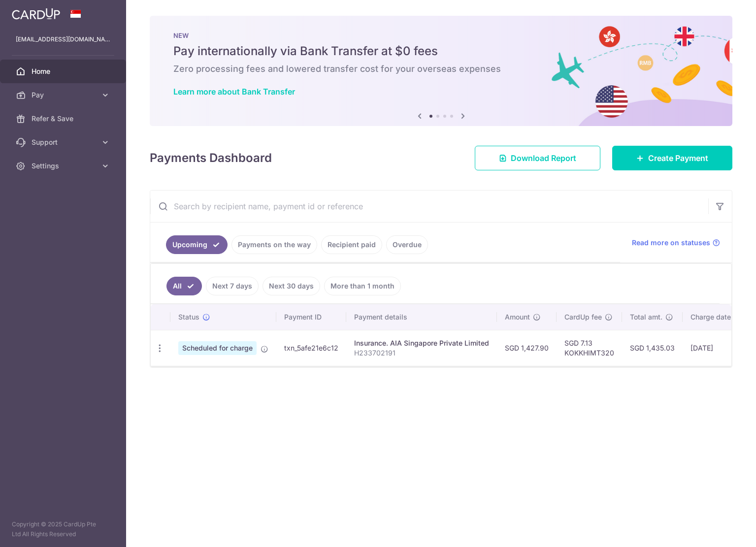  What do you see at coordinates (537, 158) in the screenshot?
I see `a: Download Report` at bounding box center [537, 158].